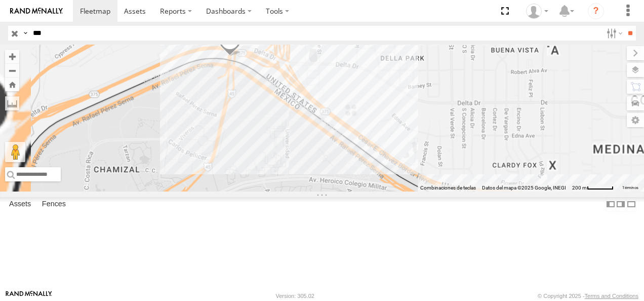  I want to click on label: Hide Summary Table, so click(632, 204).